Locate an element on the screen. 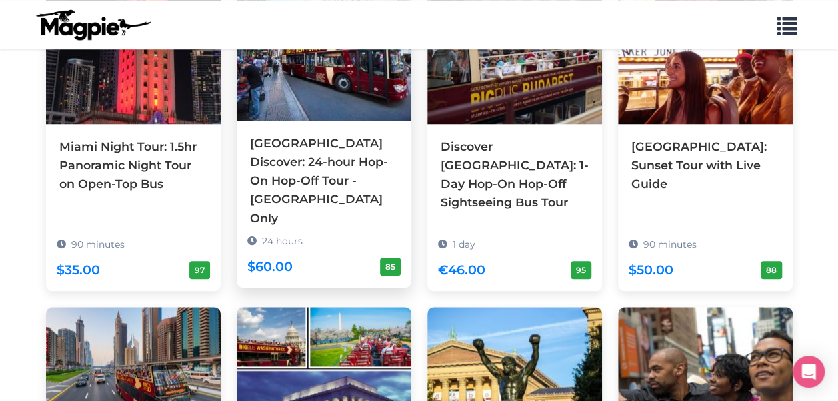 This screenshot has height=401, width=838. div: 88 is located at coordinates (771, 270).